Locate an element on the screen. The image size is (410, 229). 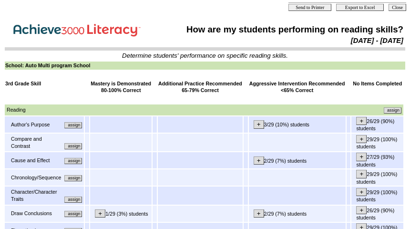
td: 1/29 (3%) students is located at coordinates (121, 214).